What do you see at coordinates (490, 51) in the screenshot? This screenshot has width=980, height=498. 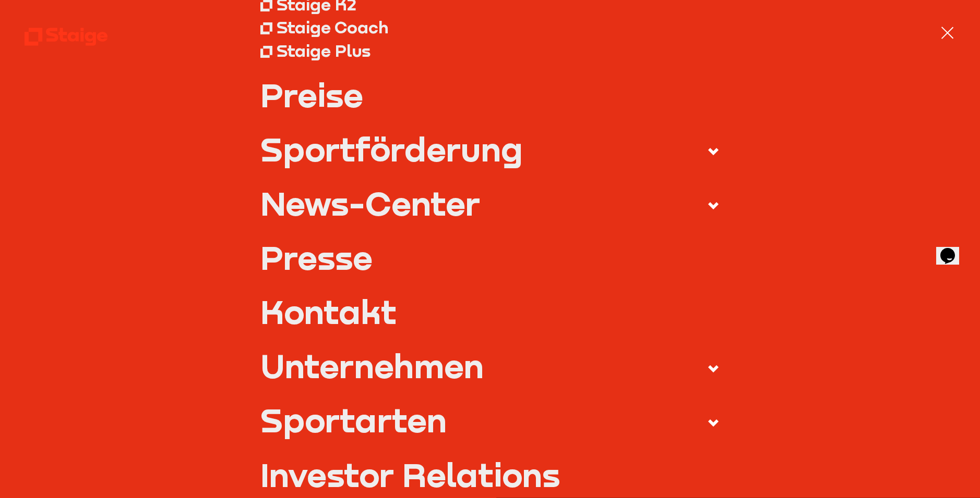 I see `a: Staige Plus` at bounding box center [490, 51].